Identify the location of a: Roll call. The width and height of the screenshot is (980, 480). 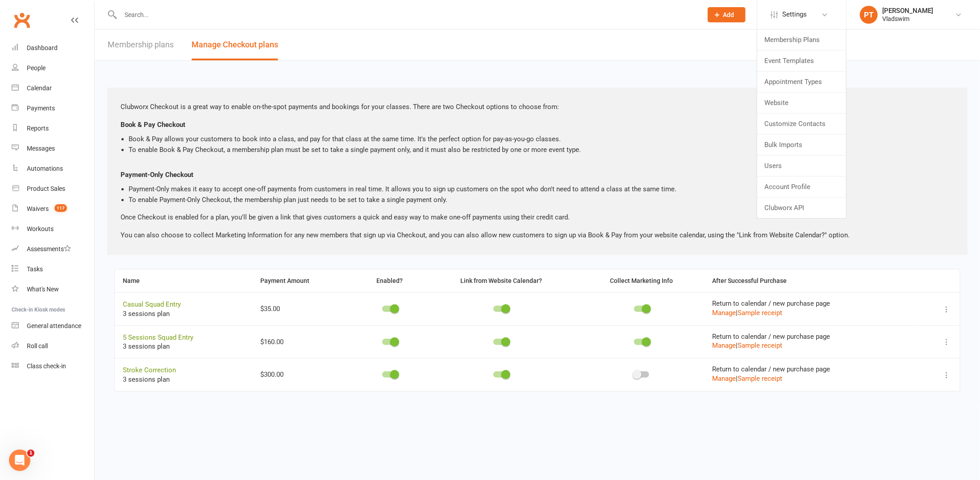
(53, 346).